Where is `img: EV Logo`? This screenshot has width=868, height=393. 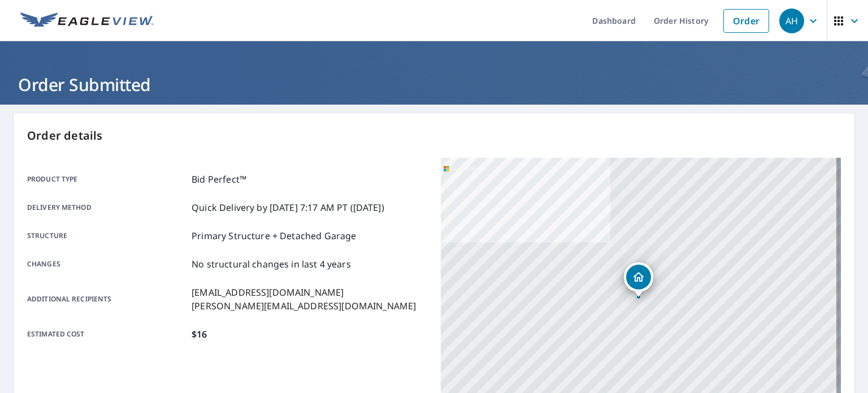
img: EV Logo is located at coordinates (87, 21).